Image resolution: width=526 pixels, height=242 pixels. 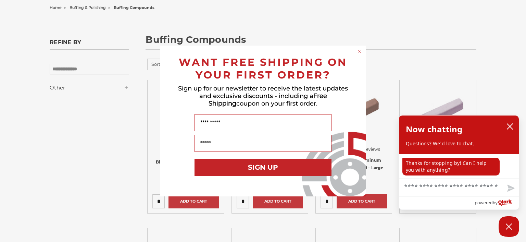 What do you see at coordinates (360, 52) in the screenshot?
I see `button: Close dialog` at bounding box center [360, 52].